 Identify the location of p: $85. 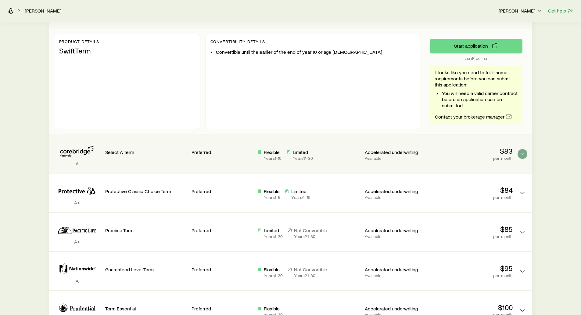
(472, 229).